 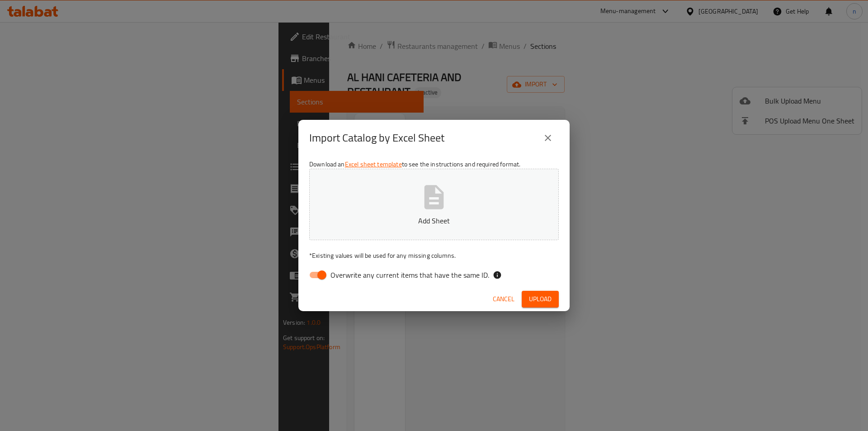 What do you see at coordinates (503, 299) in the screenshot?
I see `button: Cancel` at bounding box center [503, 299].